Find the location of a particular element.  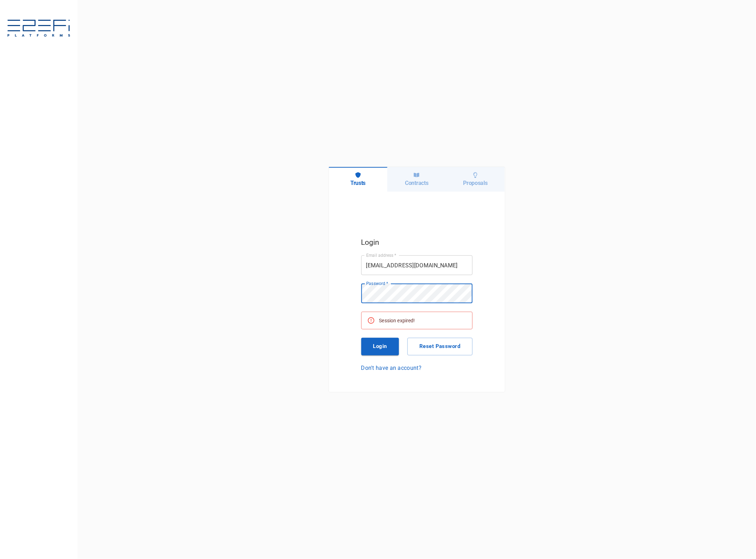

h5: Login is located at coordinates (418, 242).